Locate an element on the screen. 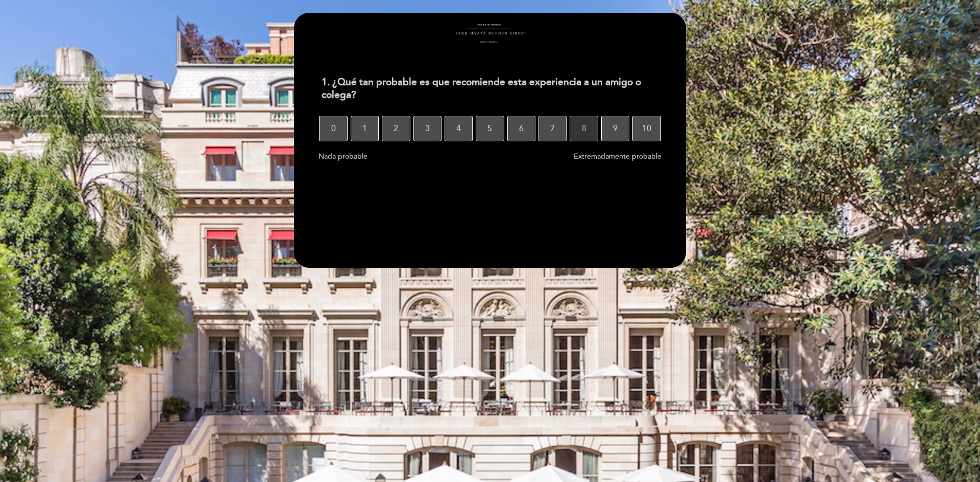 Image resolution: width=980 pixels, height=482 pixels. button: 9 is located at coordinates (615, 128).